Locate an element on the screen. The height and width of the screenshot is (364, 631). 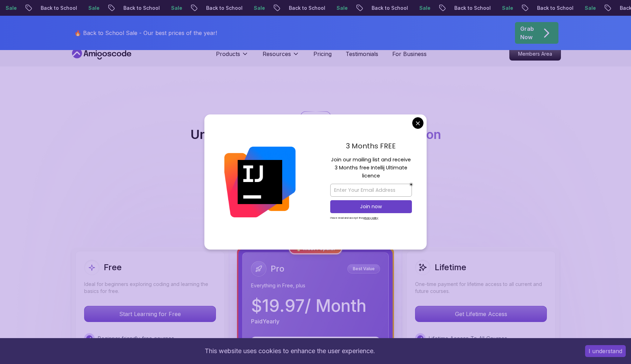
p: Testimonials is located at coordinates (362, 54).